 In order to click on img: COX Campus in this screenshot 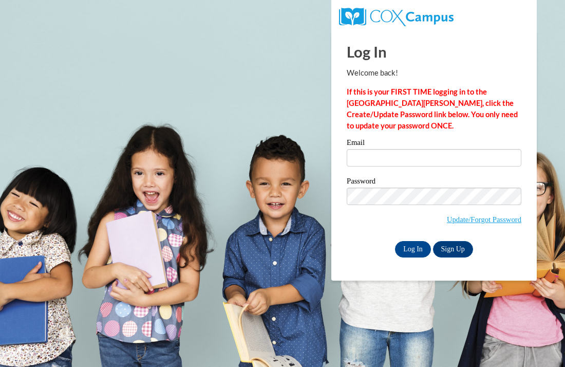, I will do `click(396, 17)`.